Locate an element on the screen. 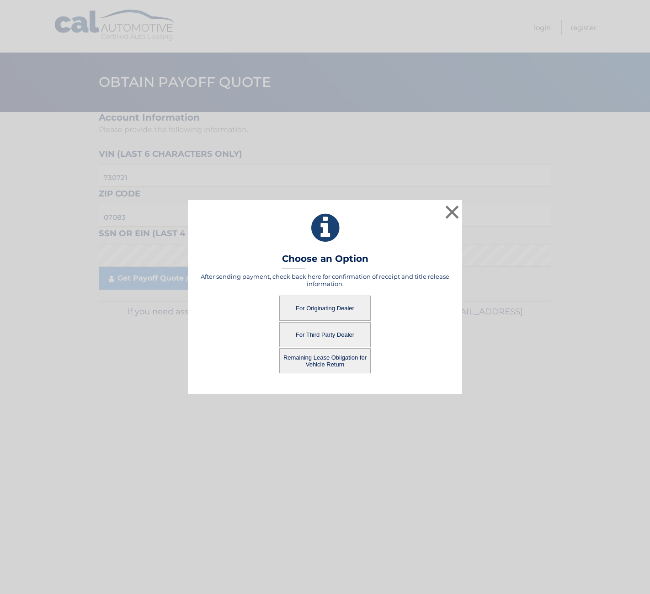 Image resolution: width=650 pixels, height=594 pixels. button: For Third Party Dealer is located at coordinates (325, 334).